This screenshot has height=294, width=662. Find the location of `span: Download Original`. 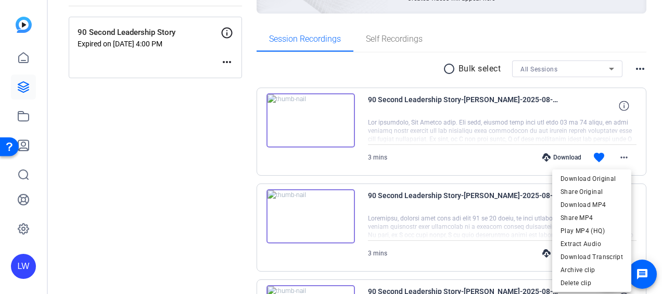

span: Download Original is located at coordinates (592, 179).